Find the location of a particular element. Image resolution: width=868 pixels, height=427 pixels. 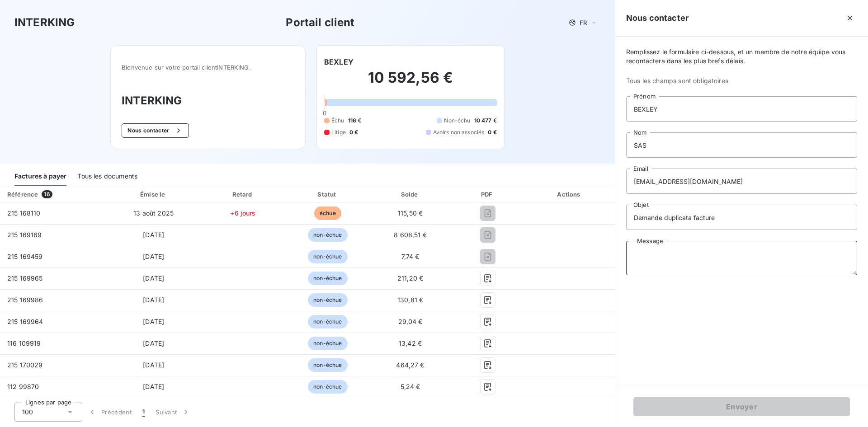

span: 115,50 € is located at coordinates (410, 213).